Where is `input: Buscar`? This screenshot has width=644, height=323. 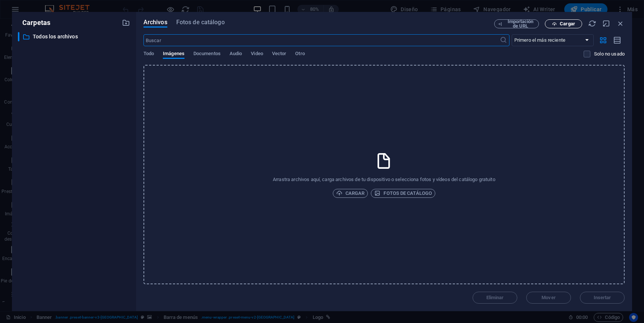 input: Buscar is located at coordinates (322, 40).